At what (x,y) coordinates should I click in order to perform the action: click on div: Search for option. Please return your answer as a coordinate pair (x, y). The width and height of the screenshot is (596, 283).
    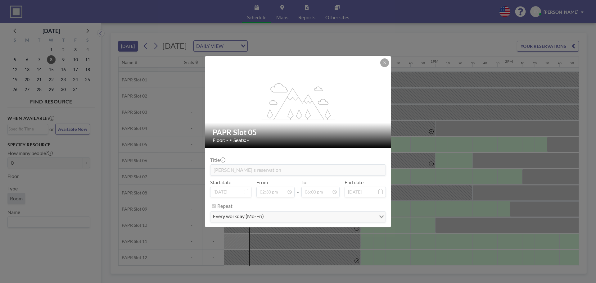
    Looking at the image, I should click on (298, 217).